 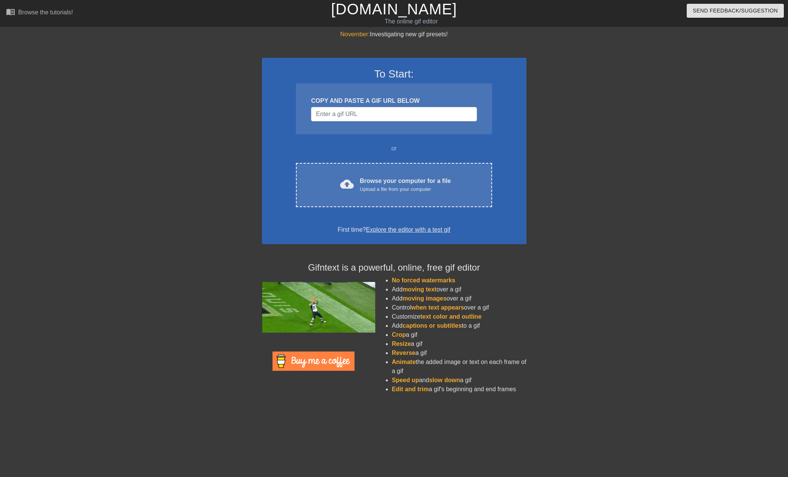 What do you see at coordinates (39, 13) in the screenshot?
I see `a: Browse the tutorials!` at bounding box center [39, 13].